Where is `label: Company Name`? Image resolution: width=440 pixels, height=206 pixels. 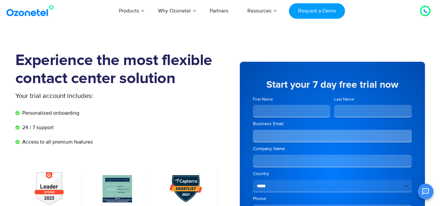
label: Company Name is located at coordinates (333, 149).